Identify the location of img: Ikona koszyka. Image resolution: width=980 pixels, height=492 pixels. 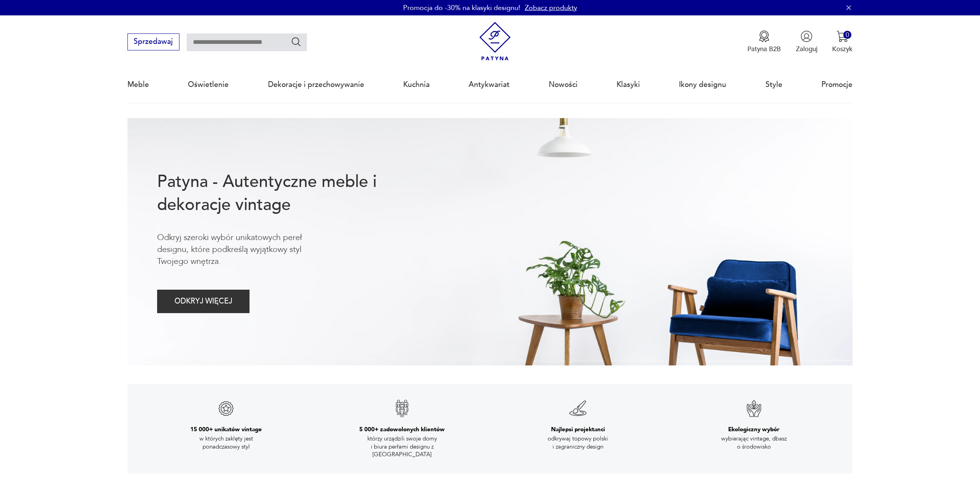
(842, 36).